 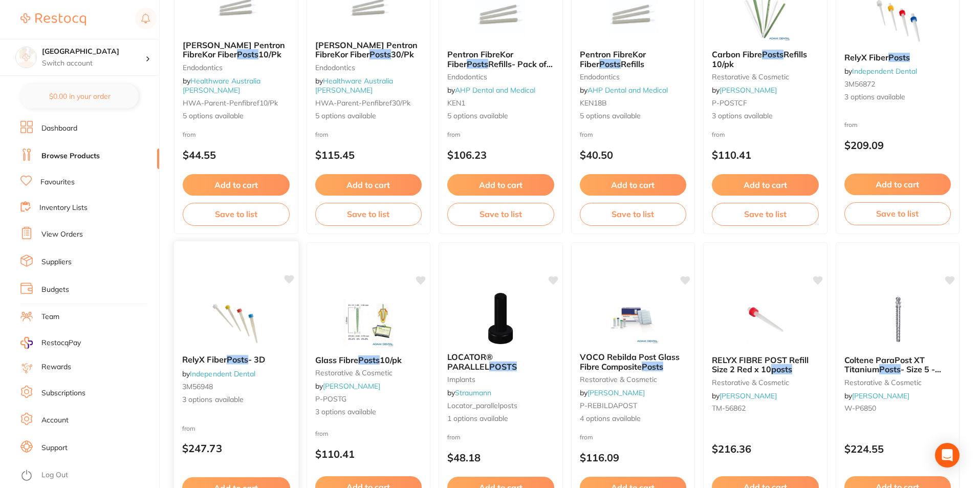 I want to click on span: KEN18B, so click(x=593, y=103).